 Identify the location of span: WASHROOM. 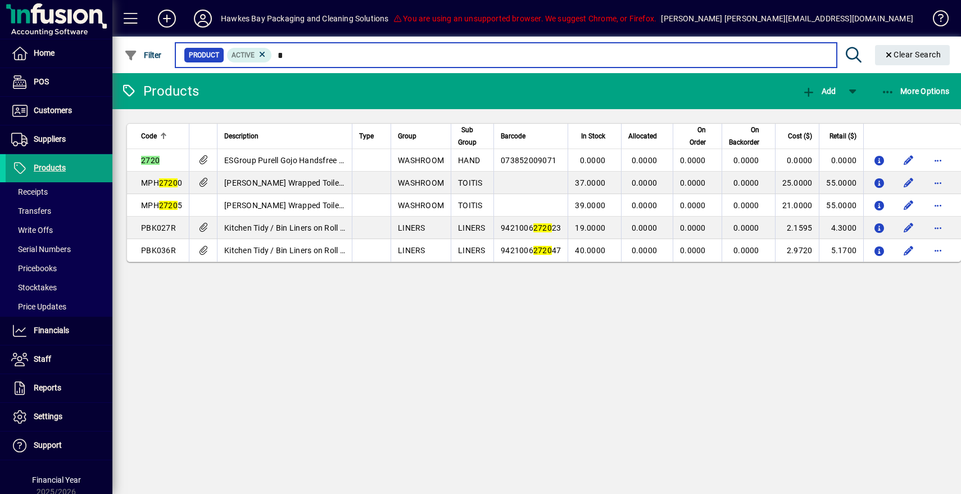
(421, 183).